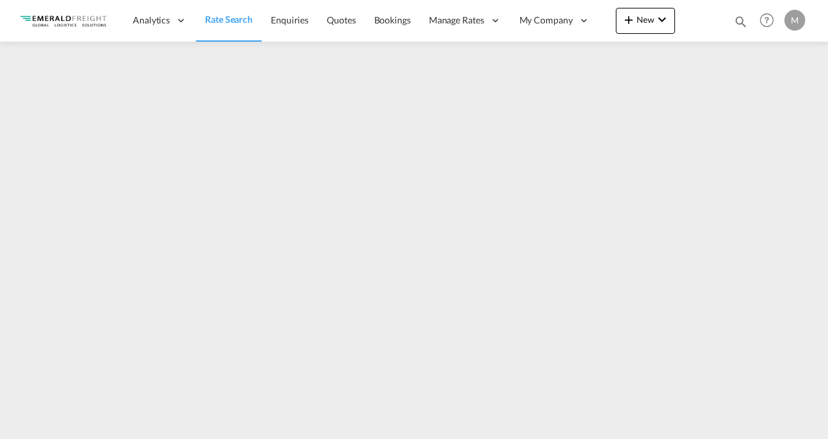 This screenshot has height=439, width=828. What do you see at coordinates (393, 20) in the screenshot?
I see `span: Bookings` at bounding box center [393, 20].